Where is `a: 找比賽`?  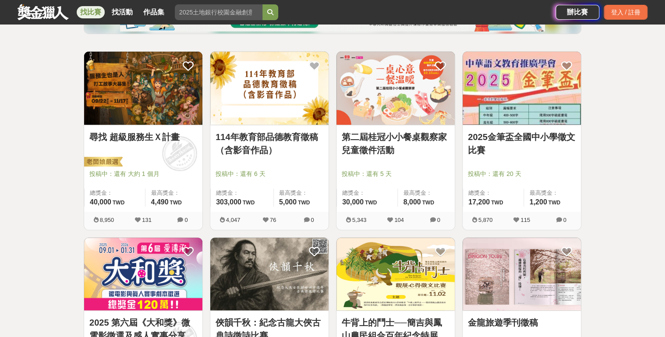 a: 找比賽 is located at coordinates (91, 12).